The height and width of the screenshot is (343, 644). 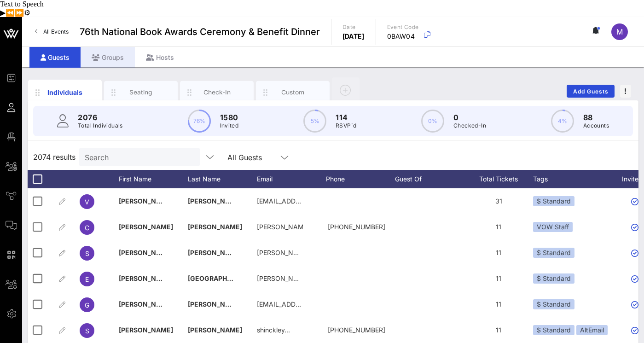 I want to click on div: Groups, so click(x=108, y=57).